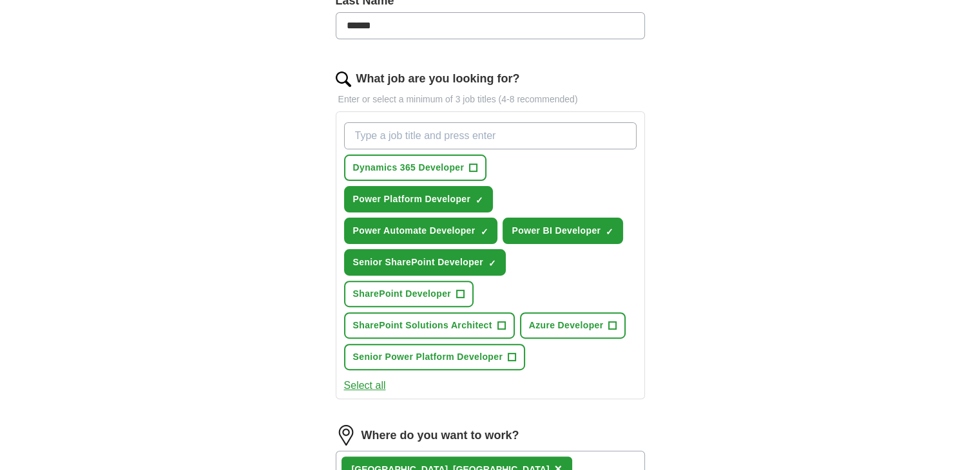  What do you see at coordinates (419, 199) in the screenshot?
I see `button: Power Platform Developer✓` at bounding box center [419, 199].